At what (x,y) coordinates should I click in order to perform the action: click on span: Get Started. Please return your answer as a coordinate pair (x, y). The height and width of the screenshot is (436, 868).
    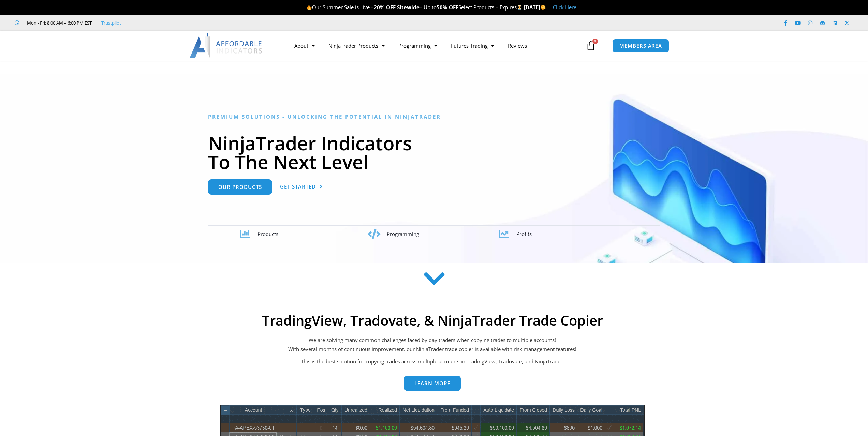
    Looking at the image, I should click on (298, 186).